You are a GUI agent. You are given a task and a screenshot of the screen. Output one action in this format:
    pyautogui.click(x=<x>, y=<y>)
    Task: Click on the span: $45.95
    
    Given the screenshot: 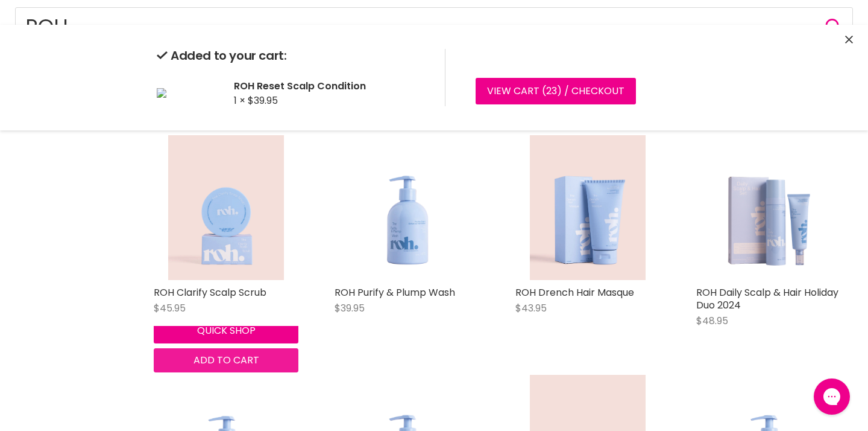 What is the action you would take?
    pyautogui.click(x=169, y=308)
    